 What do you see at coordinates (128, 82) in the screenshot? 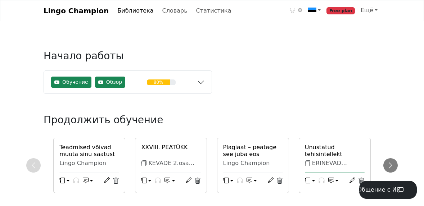
I see `button: ОбучениеОбзор80%` at bounding box center [128, 82].